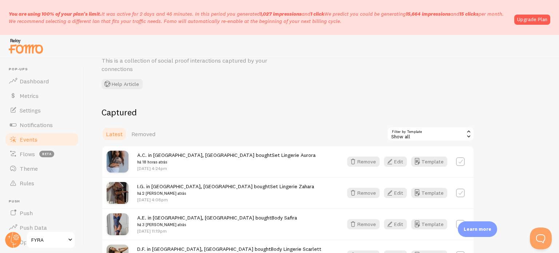  What do you see at coordinates (428, 14) in the screenshot?
I see `b: 15,664 impressions` at bounding box center [428, 14].